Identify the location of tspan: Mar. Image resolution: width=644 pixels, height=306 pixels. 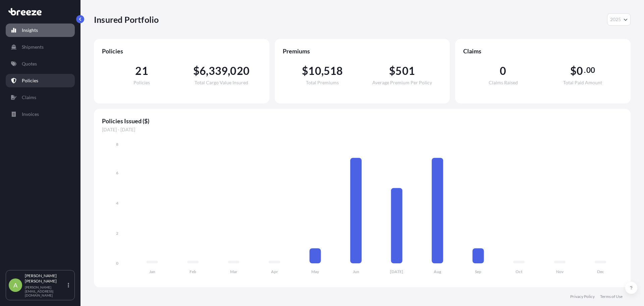
(234, 271).